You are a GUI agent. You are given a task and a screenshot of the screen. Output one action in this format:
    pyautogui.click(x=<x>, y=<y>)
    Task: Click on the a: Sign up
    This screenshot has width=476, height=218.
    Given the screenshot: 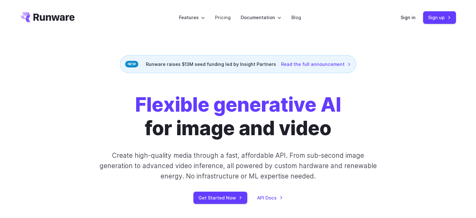 What is the action you would take?
    pyautogui.click(x=440, y=17)
    